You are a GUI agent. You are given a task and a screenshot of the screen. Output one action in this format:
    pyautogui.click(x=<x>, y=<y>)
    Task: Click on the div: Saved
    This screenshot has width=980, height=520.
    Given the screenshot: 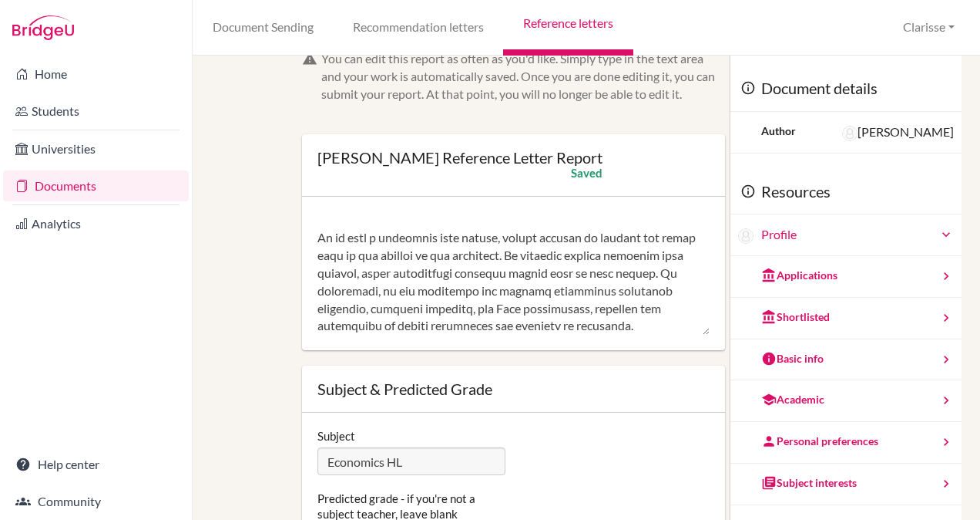 What is the action you would take?
    pyautogui.click(x=587, y=172)
    